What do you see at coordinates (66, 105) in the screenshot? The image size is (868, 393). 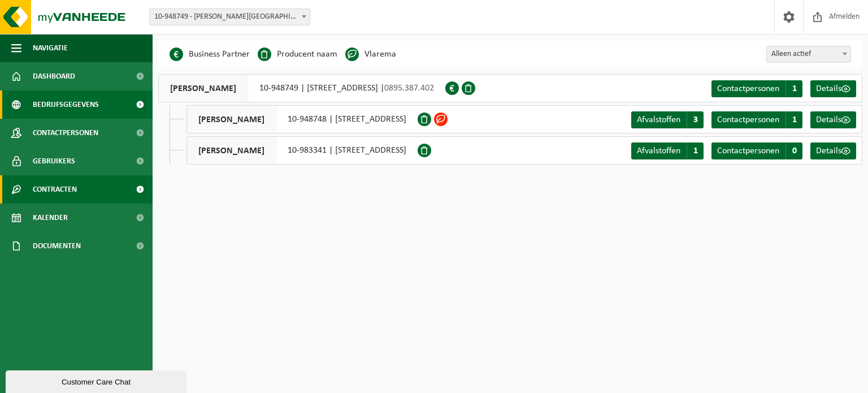 I see `span: Bedrijfsgegevens` at bounding box center [66, 105].